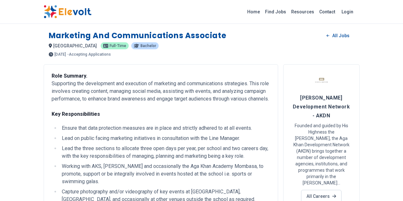  I want to click on a: Find Jobs, so click(276, 12).